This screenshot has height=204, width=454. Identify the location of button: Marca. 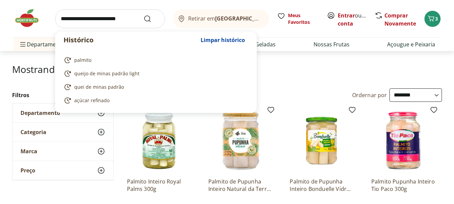
(63, 151).